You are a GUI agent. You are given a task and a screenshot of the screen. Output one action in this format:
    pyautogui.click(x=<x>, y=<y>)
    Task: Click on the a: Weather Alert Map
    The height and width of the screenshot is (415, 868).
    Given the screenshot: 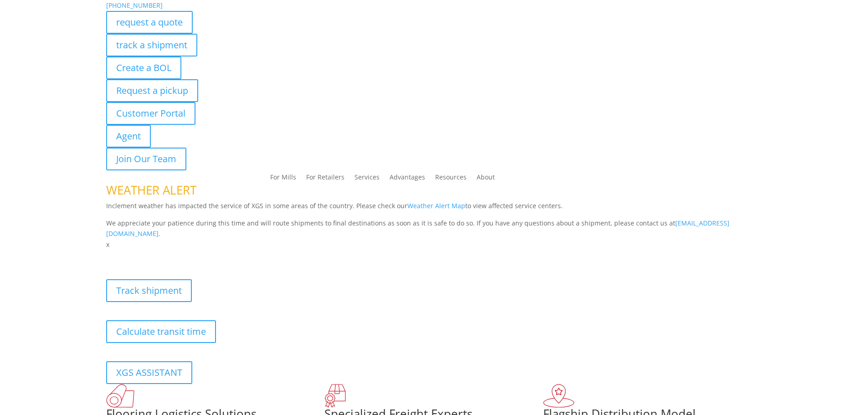 What is the action you would take?
    pyautogui.click(x=436, y=205)
    